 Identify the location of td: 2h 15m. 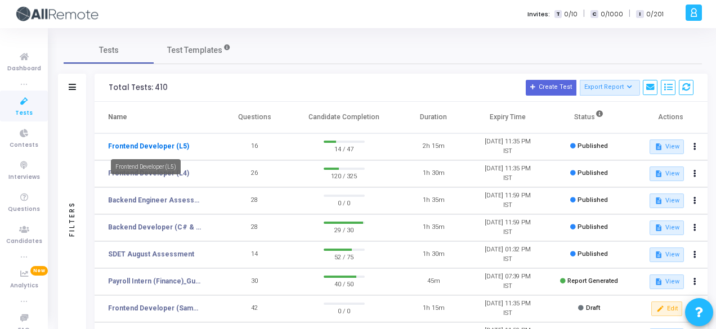
(433, 147).